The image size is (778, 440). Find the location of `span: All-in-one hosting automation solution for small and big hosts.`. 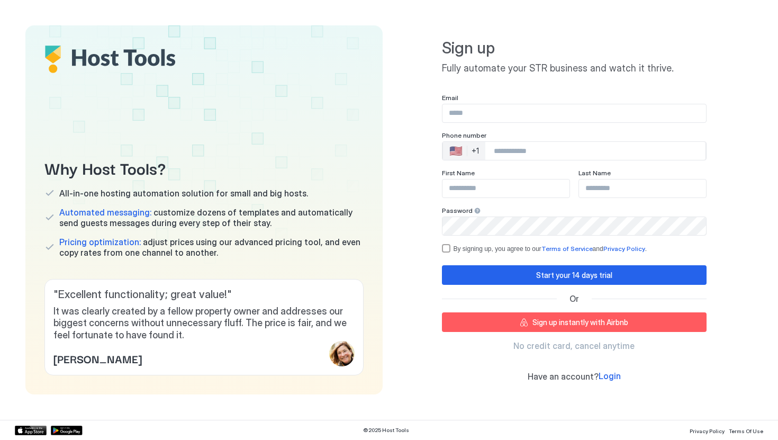

span: All-in-one hosting automation solution for small and big hosts. is located at coordinates (184, 193).